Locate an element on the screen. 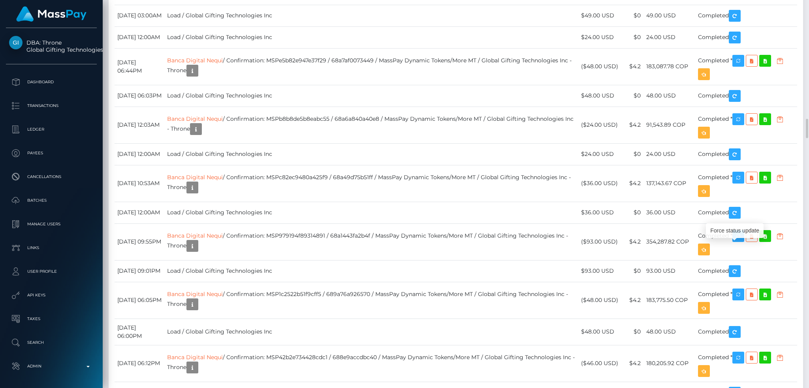  td: / Confirmation: MSPe5b82e947e37f29 / 68a7af0073449 / MassPay Dynamic Tokens/More MT / Global Gift... is located at coordinates (371, 66).